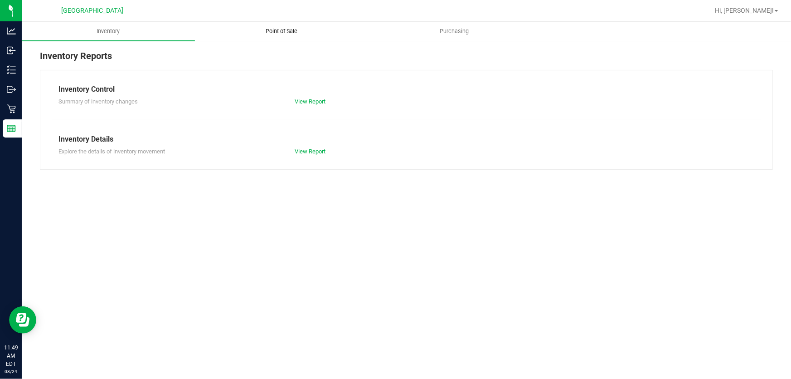 Image resolution: width=791 pixels, height=379 pixels. Describe the element at coordinates (108, 31) in the screenshot. I see `a: Inventory` at that location.